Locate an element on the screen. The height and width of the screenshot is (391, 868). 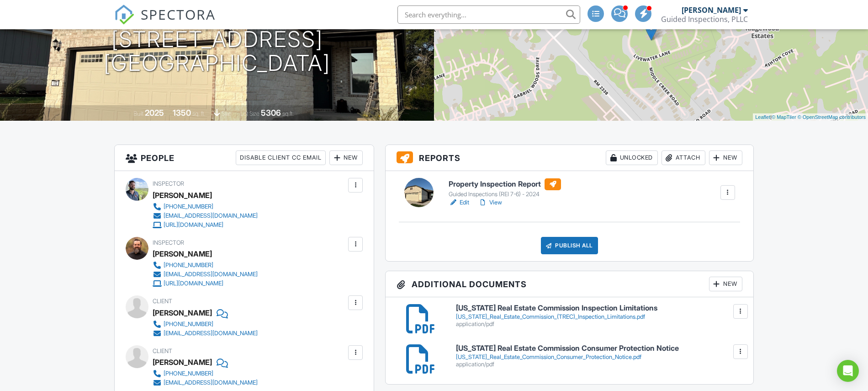
a: Edit is located at coordinates (458, 202).